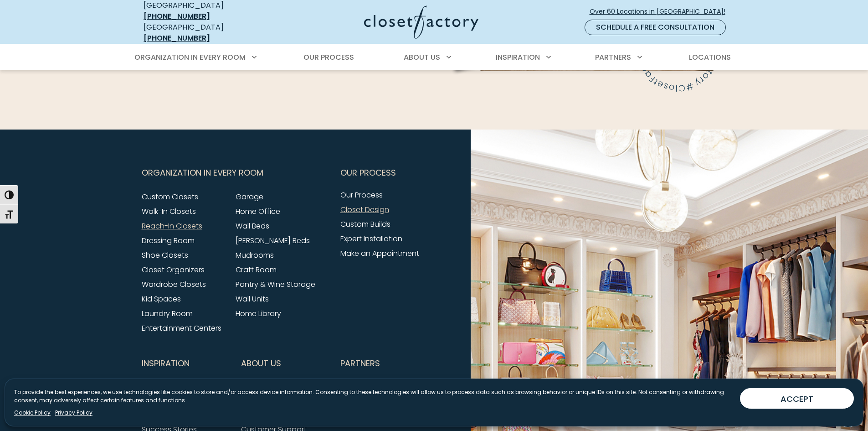 The width and height of the screenshot is (868, 431). What do you see at coordinates (32, 413) in the screenshot?
I see `a: Cookie Policy` at bounding box center [32, 413].